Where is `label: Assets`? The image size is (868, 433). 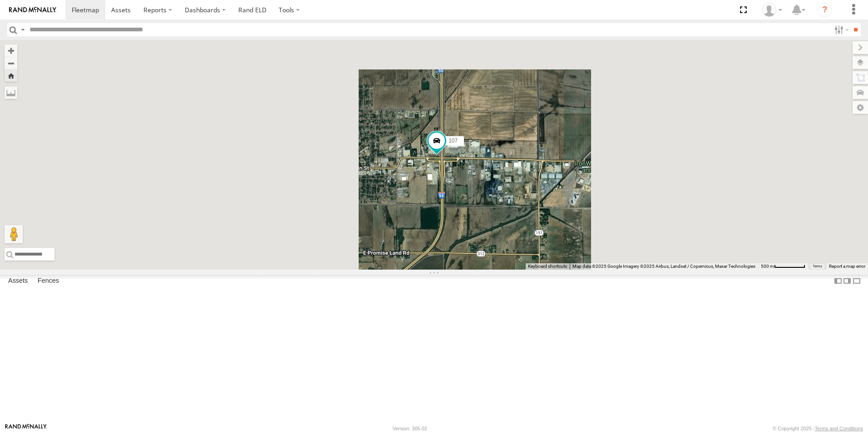
label: Assets is located at coordinates (17, 281).